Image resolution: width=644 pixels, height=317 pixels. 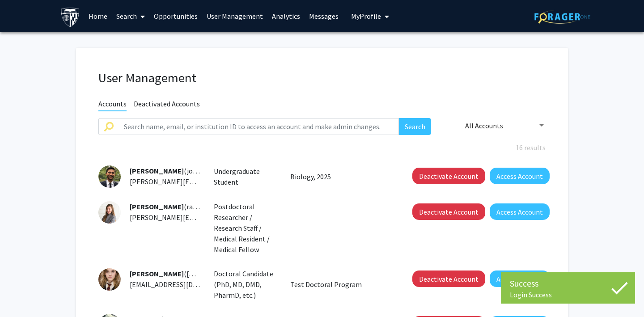 What do you see at coordinates (286, 16) in the screenshot?
I see `a: Analytics` at bounding box center [286, 16].